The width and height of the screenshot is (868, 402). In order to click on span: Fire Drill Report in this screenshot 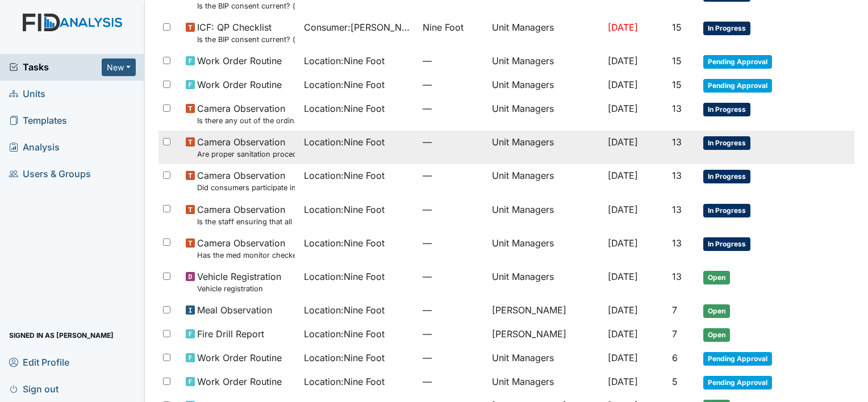, I will do `click(231, 334)`.